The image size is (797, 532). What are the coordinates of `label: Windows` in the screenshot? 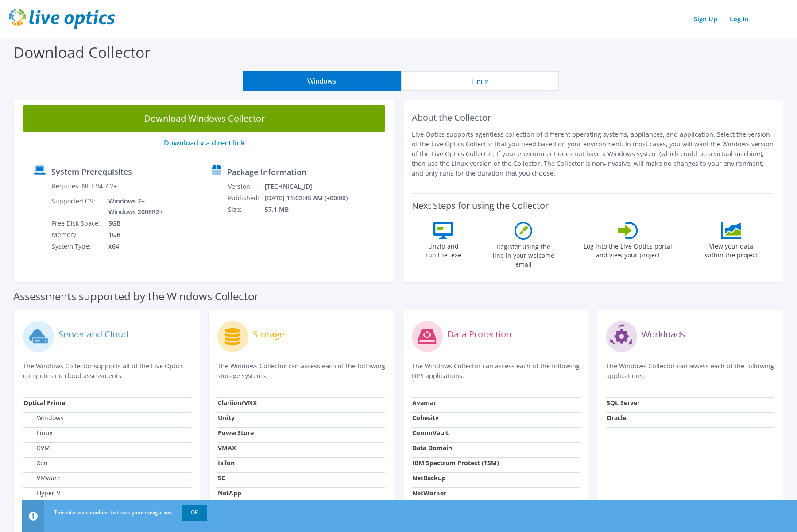 It's located at (44, 418).